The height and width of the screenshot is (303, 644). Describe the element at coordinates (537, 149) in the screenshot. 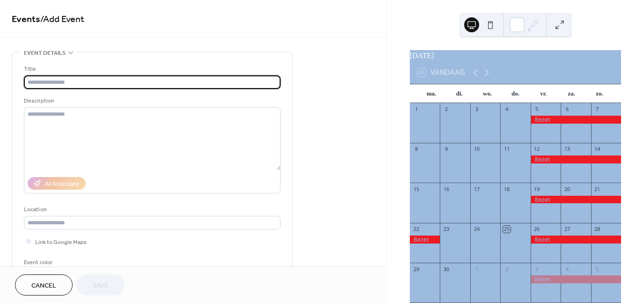

I see `div: 12` at that location.